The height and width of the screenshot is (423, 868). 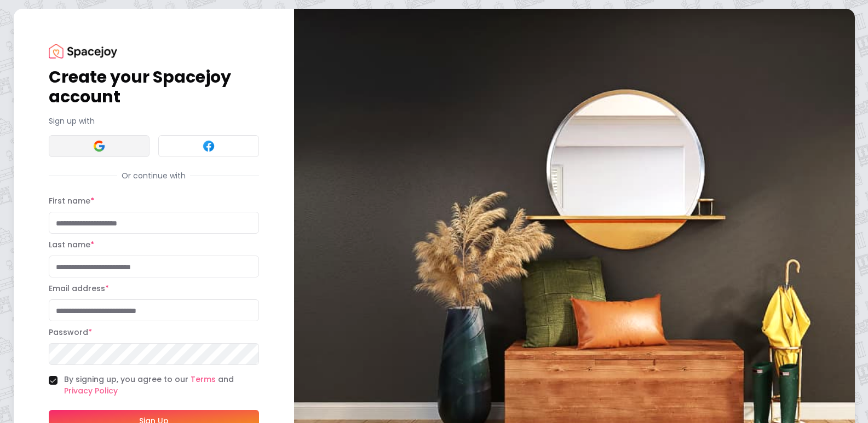 I want to click on label: First name, so click(x=71, y=201).